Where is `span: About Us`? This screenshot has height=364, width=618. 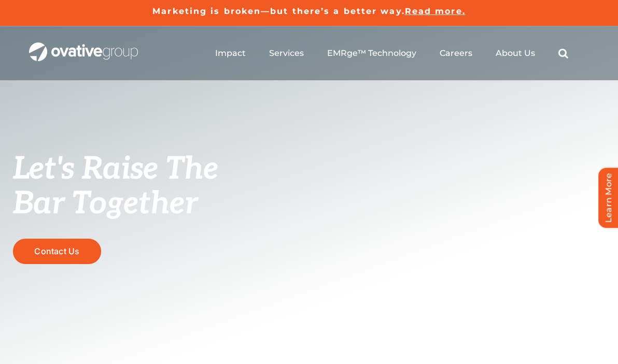 span: About Us is located at coordinates (515, 53).